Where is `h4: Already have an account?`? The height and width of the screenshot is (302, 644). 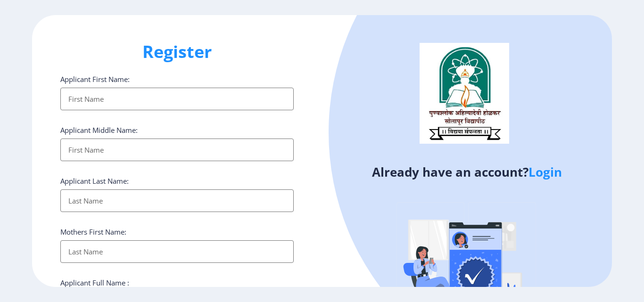
h4: Already have an account? is located at coordinates (467, 172).